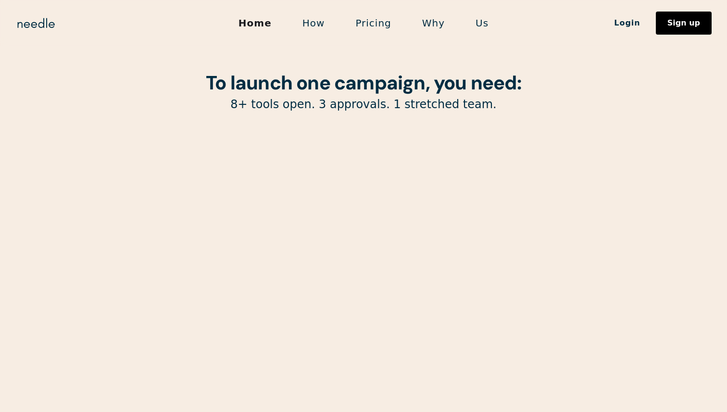 Image resolution: width=727 pixels, height=412 pixels. I want to click on div: Sign up, so click(683, 23).